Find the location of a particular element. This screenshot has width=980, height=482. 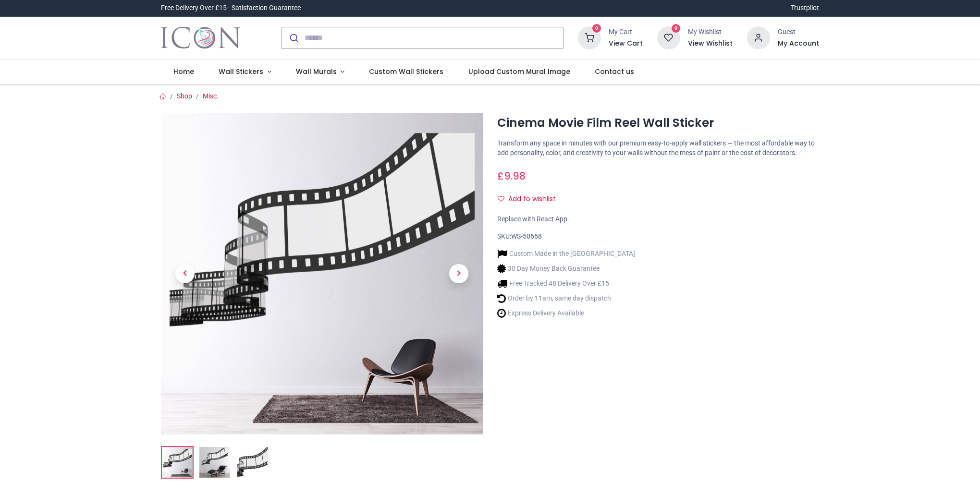

h1: Cinema Movie Film Reel Wall Sticker is located at coordinates (658, 123).